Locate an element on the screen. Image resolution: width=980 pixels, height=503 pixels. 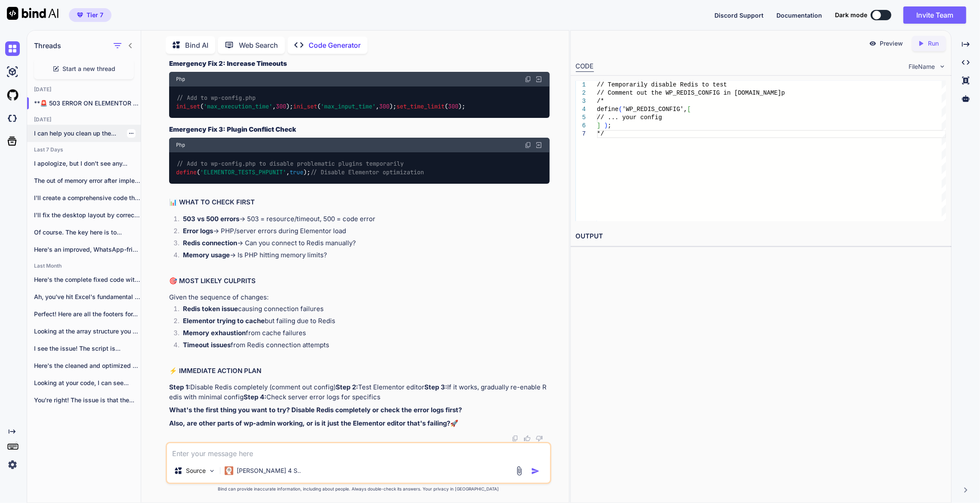
span: 'max_execution_time' is located at coordinates (238, 106).